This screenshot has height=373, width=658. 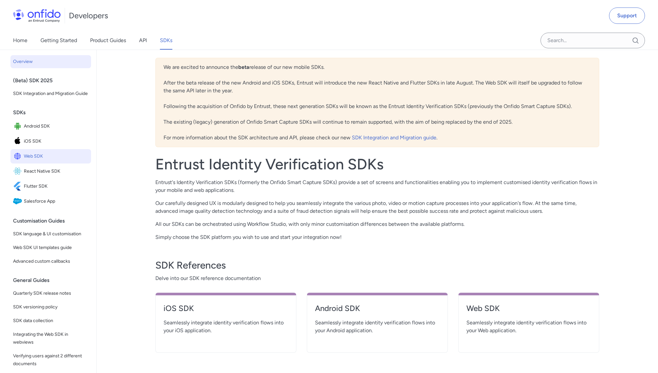 I want to click on a: Advanced custom callbacks, so click(x=51, y=261).